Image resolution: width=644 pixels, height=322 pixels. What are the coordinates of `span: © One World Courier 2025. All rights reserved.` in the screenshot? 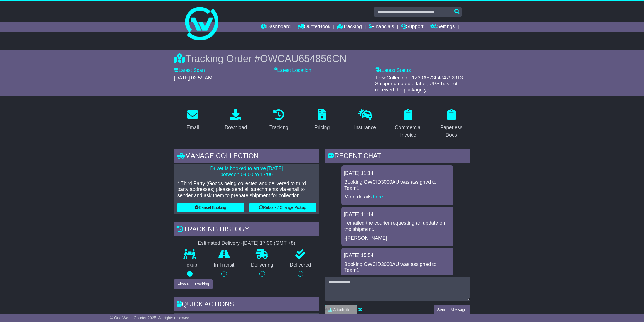 It's located at (150, 318).